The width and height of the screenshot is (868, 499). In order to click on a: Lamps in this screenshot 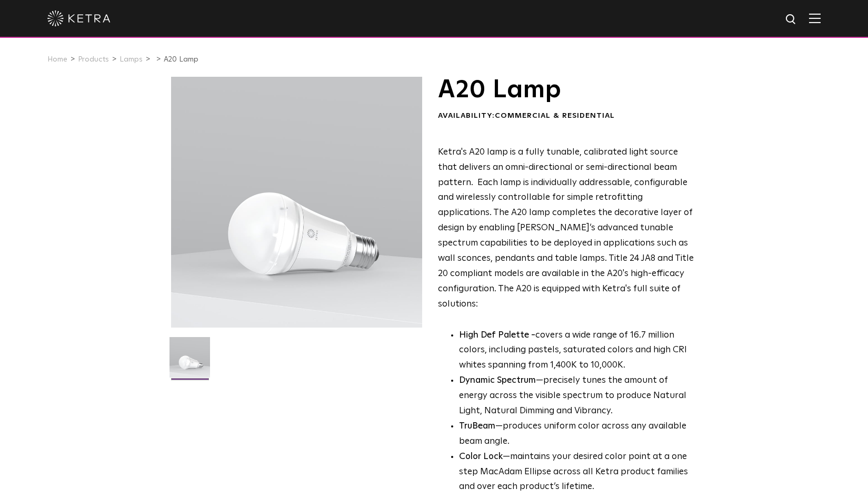, I will do `click(131, 59)`.